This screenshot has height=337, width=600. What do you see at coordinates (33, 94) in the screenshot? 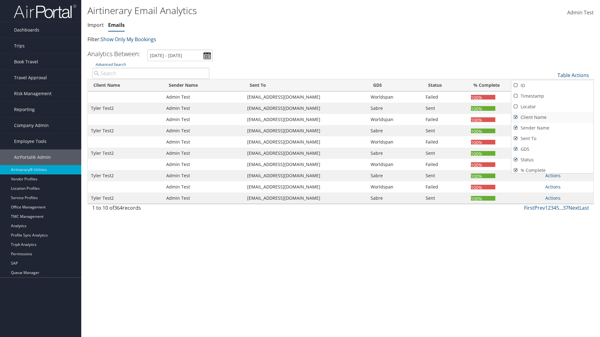
I see `span: Risk Management` at bounding box center [33, 94].